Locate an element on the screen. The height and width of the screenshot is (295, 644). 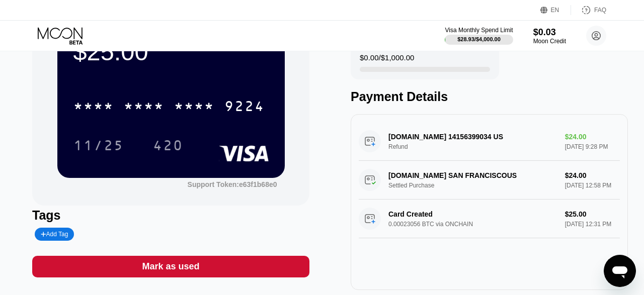
div: Payment Details is located at coordinates (489, 96).